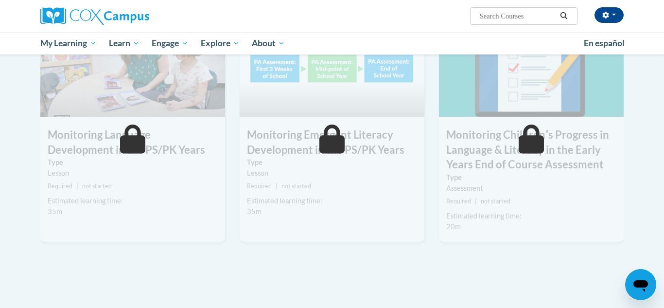  I want to click on span: Learn, so click(124, 43).